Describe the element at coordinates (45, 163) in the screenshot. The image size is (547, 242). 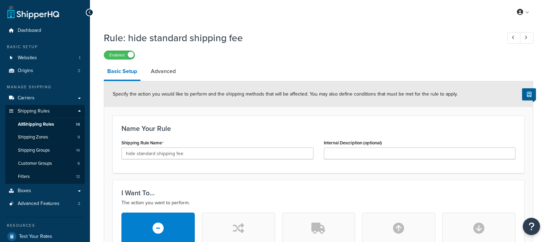
I see `li: Customer Groups` at that location.